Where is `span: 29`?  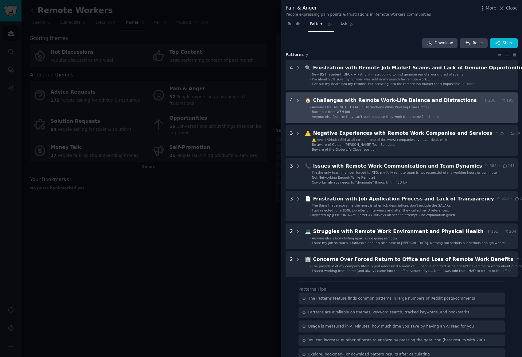
span: 29 is located at coordinates (499, 133).